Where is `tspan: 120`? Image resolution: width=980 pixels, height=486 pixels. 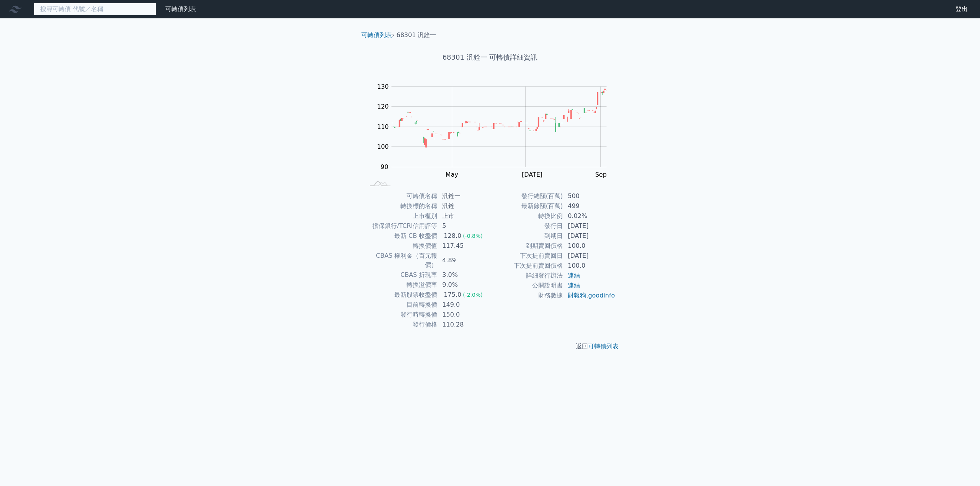
tspan: 120 is located at coordinates (382, 106).